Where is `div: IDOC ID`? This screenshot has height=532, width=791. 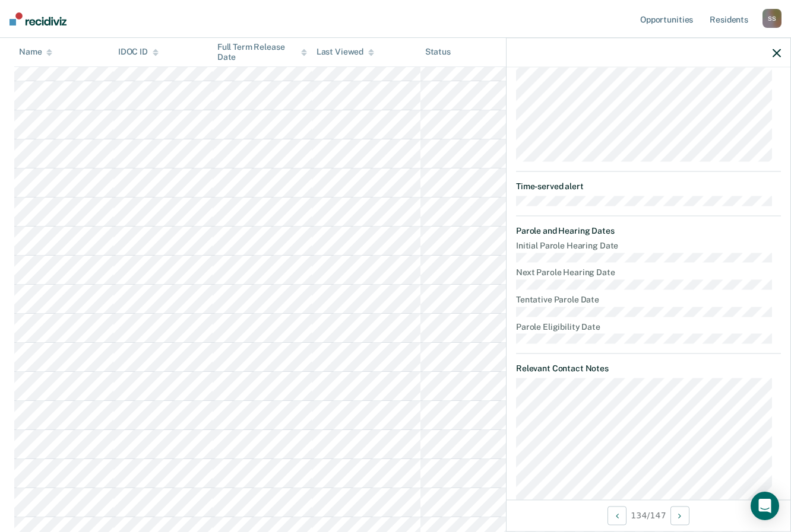 div: IDOC ID is located at coordinates (138, 52).